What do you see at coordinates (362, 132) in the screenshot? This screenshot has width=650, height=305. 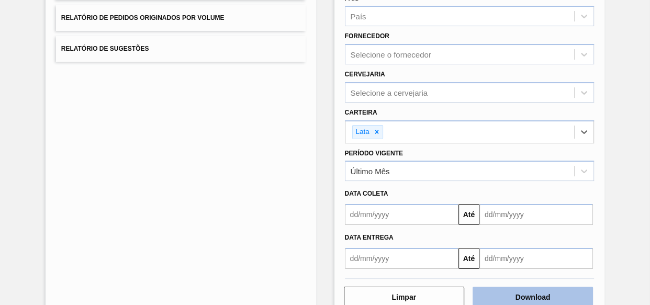 I see `div: Lata` at bounding box center [362, 132].